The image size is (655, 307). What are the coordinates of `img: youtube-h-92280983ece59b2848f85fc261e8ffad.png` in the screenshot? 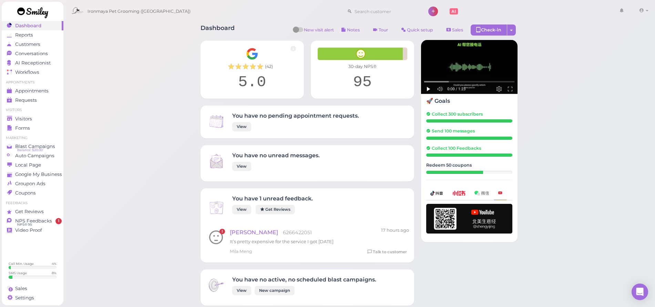 It's located at (469, 218).